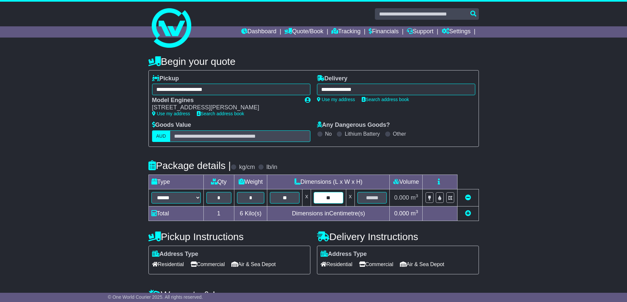  Describe the element at coordinates (271, 167) in the screenshot. I see `label: lb/in` at that location.